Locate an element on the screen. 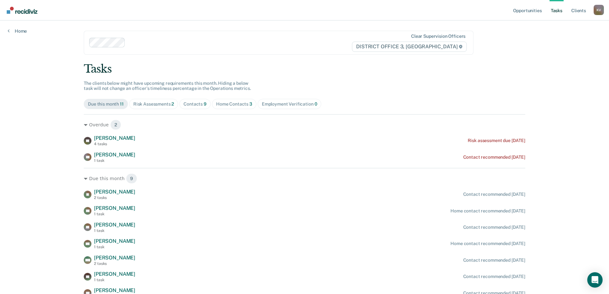  div: Open Intercom Messenger is located at coordinates (595, 280).